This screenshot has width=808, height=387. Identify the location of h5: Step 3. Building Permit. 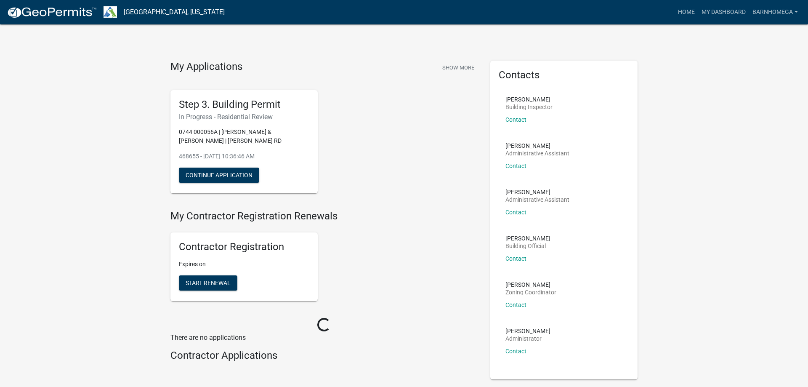
(244, 104).